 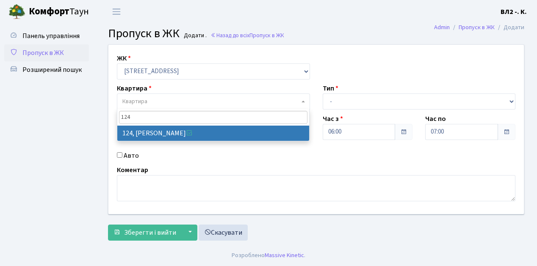 I want to click on a: ВЛ2 -. К., so click(x=514, y=12).